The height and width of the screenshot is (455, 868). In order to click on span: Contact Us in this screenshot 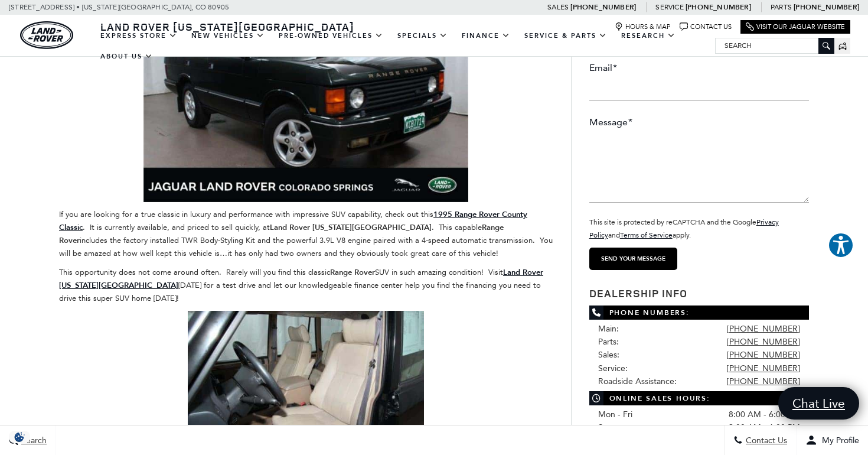, I will do `click(765, 439)`.